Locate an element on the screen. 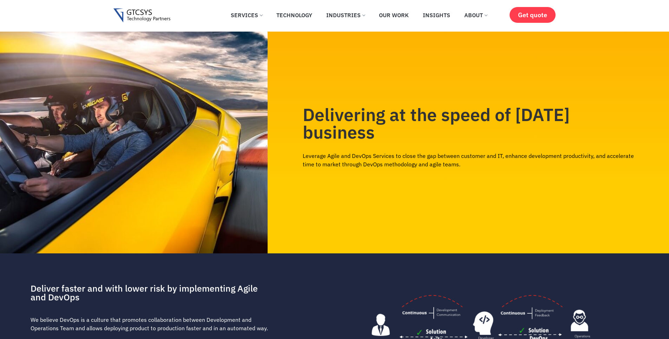 The width and height of the screenshot is (669, 339). h2: Deliver faster and with lower risk by implementing Agile and DevOps is located at coordinates (152, 293).